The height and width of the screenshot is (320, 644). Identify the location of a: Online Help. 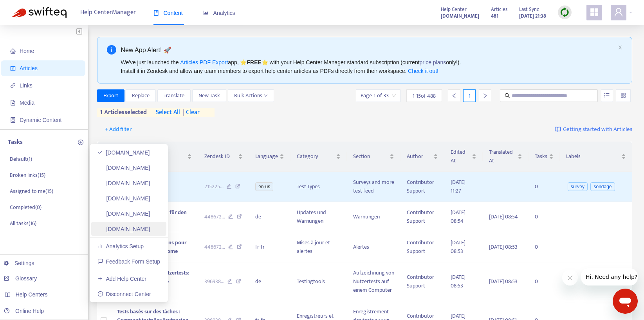
(24, 311).